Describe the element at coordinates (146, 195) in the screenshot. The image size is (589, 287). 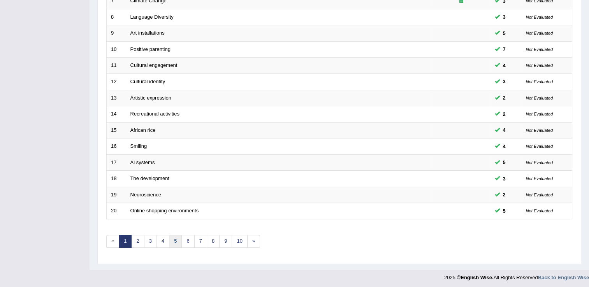
I see `a: Neuroscience` at that location.